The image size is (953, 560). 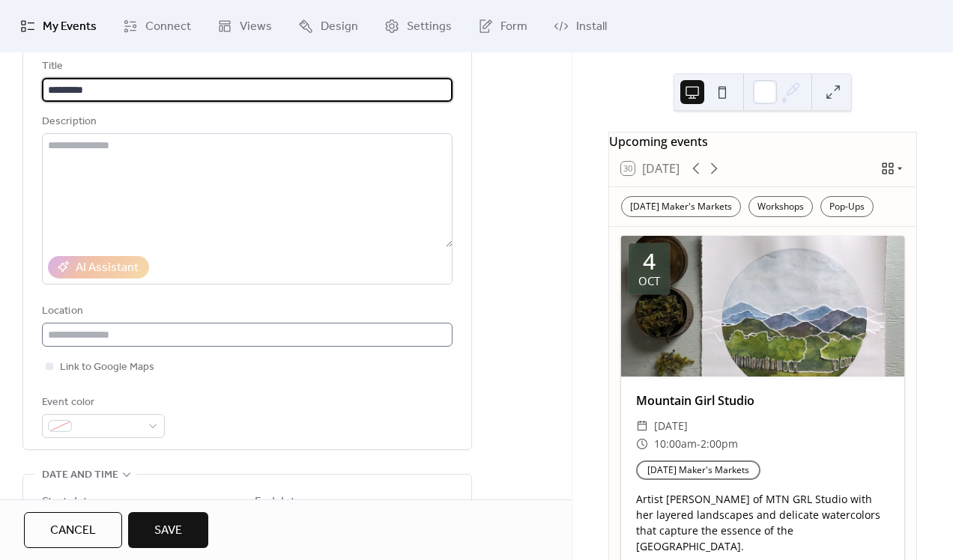 I want to click on div: Oct, so click(x=648, y=281).